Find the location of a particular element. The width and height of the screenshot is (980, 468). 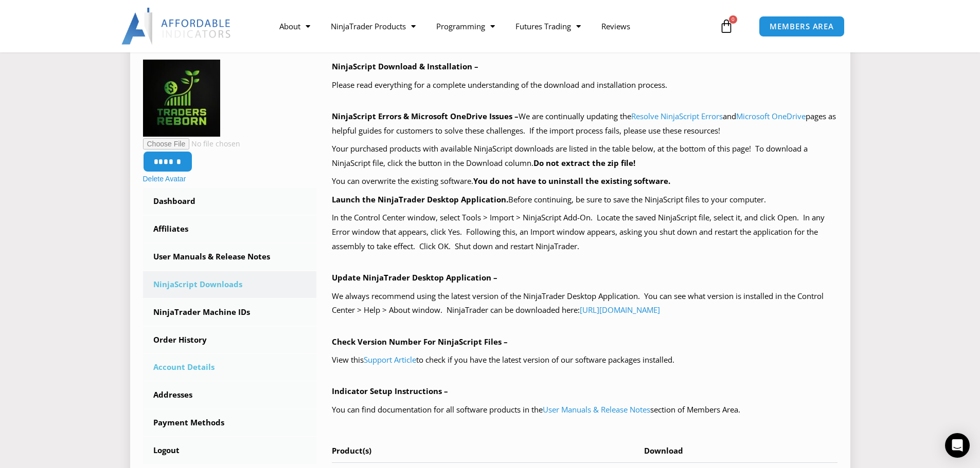

b: Update NinjaTrader Desktop Application – is located at coordinates (415, 277).